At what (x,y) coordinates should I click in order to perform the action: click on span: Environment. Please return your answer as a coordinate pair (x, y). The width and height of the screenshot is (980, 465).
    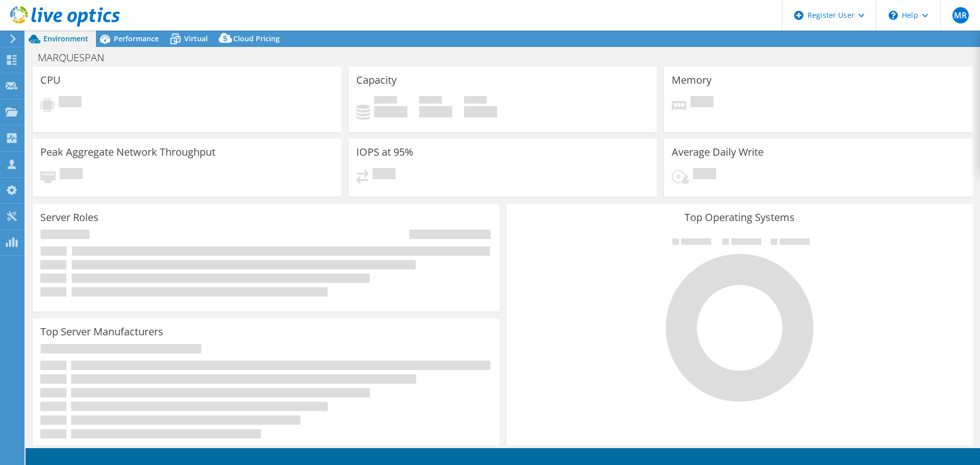
    Looking at the image, I should click on (66, 38).